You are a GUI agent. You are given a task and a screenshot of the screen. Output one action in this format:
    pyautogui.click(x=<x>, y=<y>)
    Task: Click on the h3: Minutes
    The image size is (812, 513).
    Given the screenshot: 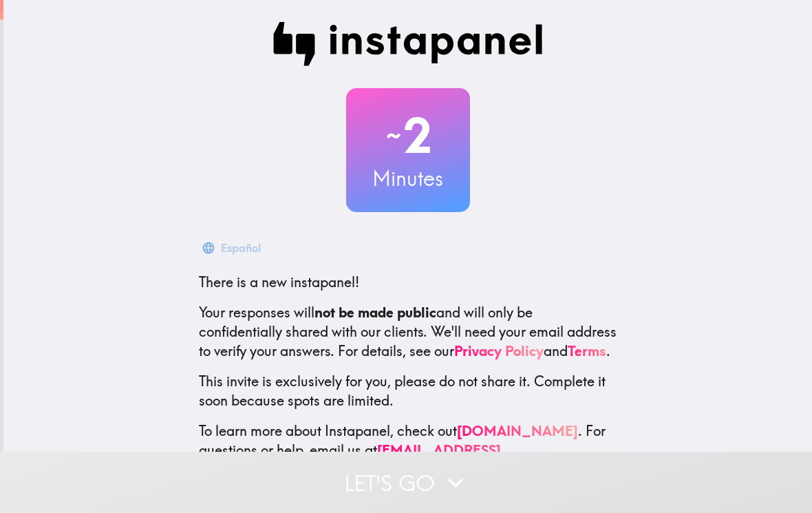 What is the action you would take?
    pyautogui.click(x=408, y=178)
    